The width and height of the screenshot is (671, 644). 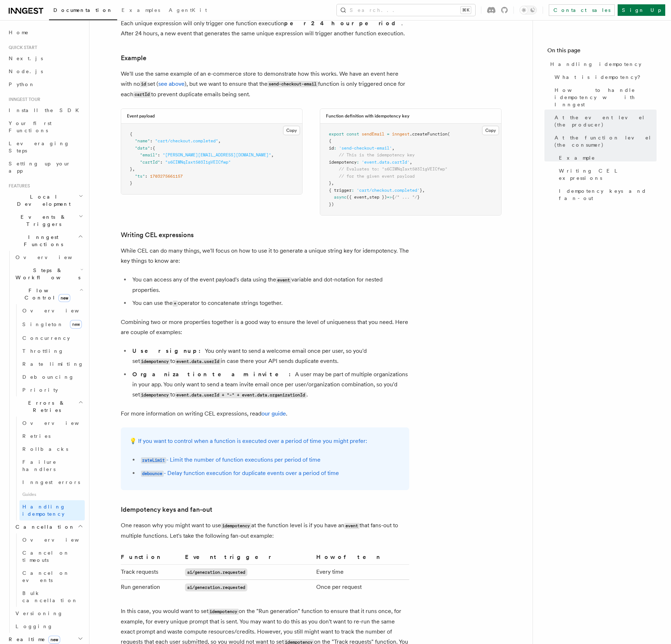 I want to click on kbd: ⌘K, so click(x=466, y=10).